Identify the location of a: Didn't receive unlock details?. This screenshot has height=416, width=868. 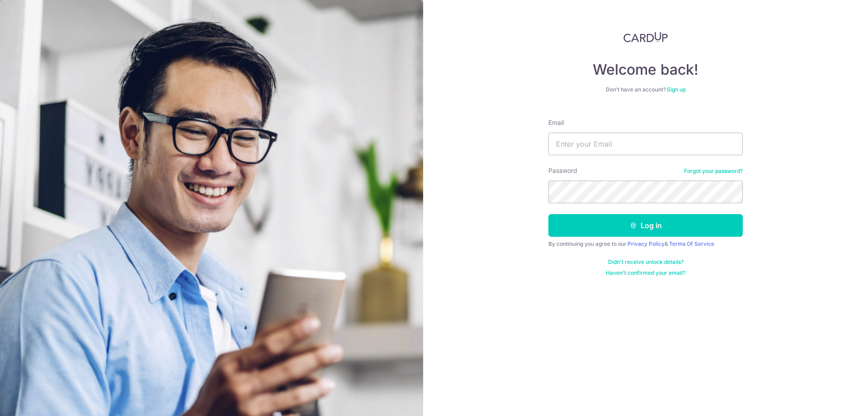
(645, 262).